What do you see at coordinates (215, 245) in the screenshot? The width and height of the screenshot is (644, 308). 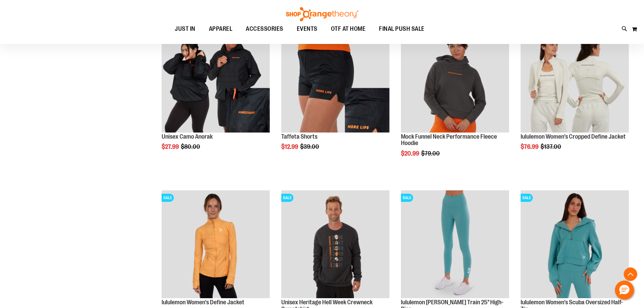 I see `a: Product image for lululemon Define JacketSALE` at bounding box center [215, 245].